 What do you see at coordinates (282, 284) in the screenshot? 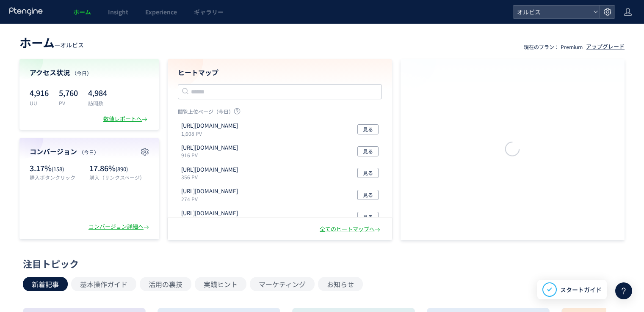
I see `button: マーケティング` at bounding box center [282, 284].